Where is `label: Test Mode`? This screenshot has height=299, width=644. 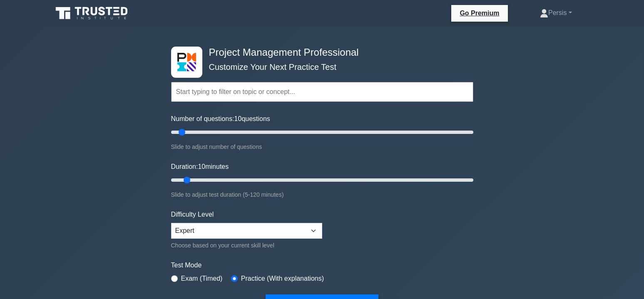 label: Test Mode is located at coordinates (322, 265).